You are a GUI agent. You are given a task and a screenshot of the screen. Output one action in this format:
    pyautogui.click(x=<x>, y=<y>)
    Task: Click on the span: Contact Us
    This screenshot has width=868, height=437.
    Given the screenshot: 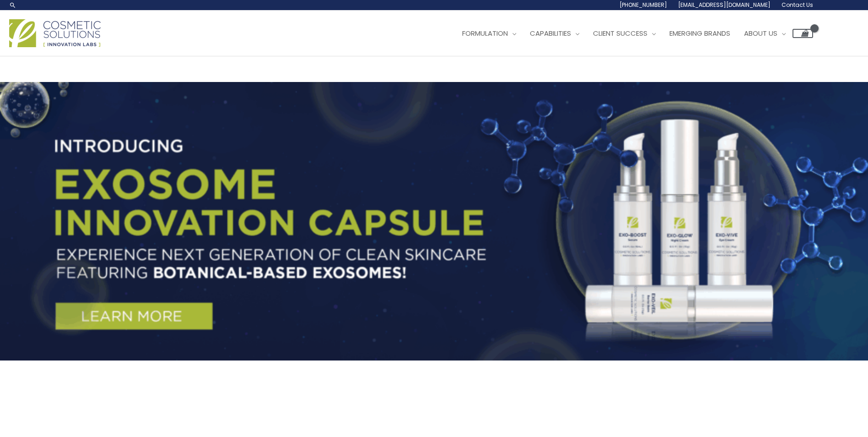 What is the action you would take?
    pyautogui.click(x=797, y=5)
    